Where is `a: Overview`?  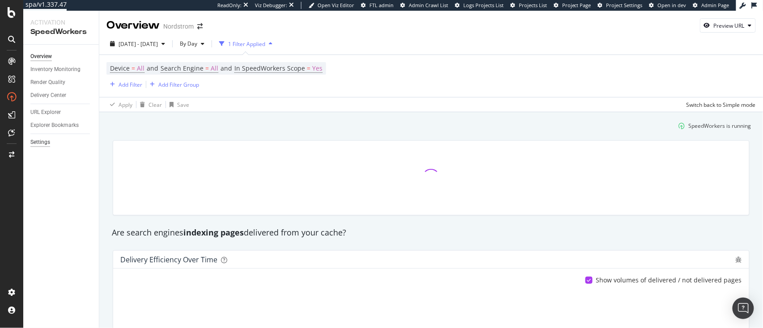
a: Overview is located at coordinates (61, 56).